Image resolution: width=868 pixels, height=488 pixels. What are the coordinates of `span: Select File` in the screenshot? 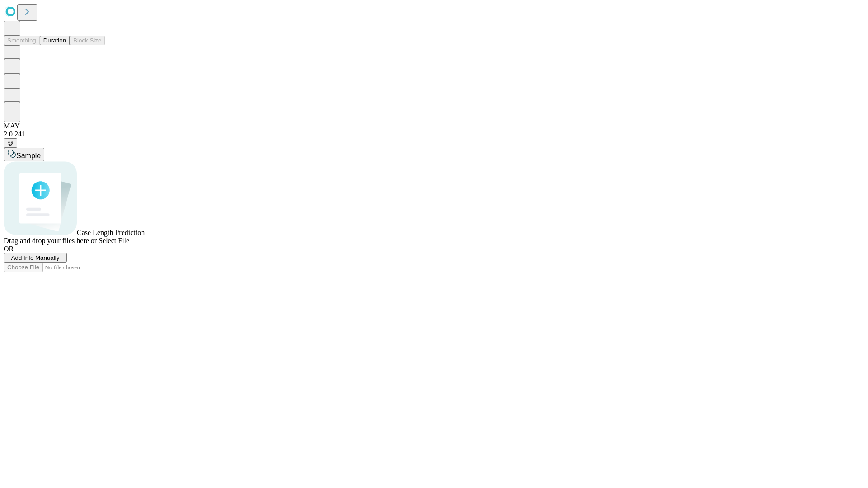 It's located at (114, 241).